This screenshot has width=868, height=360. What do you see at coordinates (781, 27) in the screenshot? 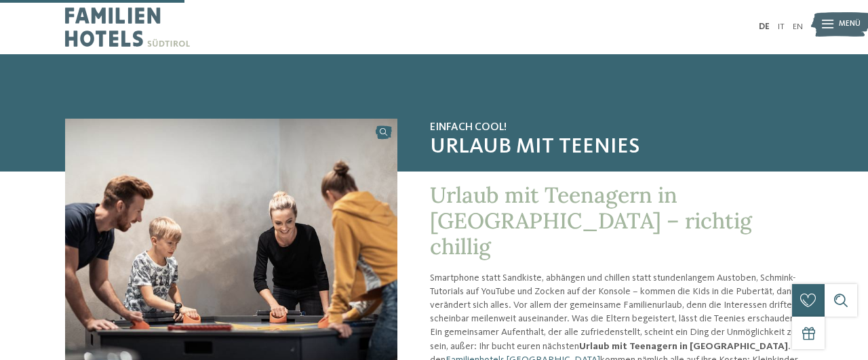
I see `a: IT` at bounding box center [781, 27].